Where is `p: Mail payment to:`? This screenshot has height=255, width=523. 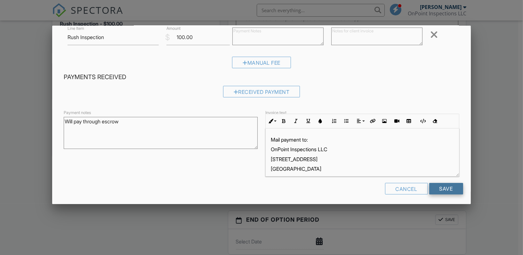
p: Mail payment to: is located at coordinates (362, 140).